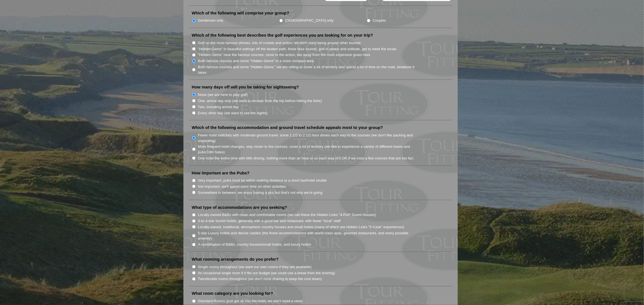 This screenshot has height=305, width=644. What do you see at coordinates (256, 61) in the screenshot?
I see `label: Both famous courses and some "Hidden Gems" in a more compact area` at bounding box center [256, 61].